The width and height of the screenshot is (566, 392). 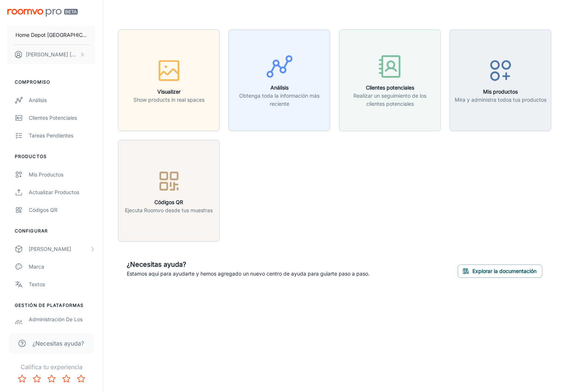 I want to click on h6: Clientes potenciales, so click(x=390, y=88).